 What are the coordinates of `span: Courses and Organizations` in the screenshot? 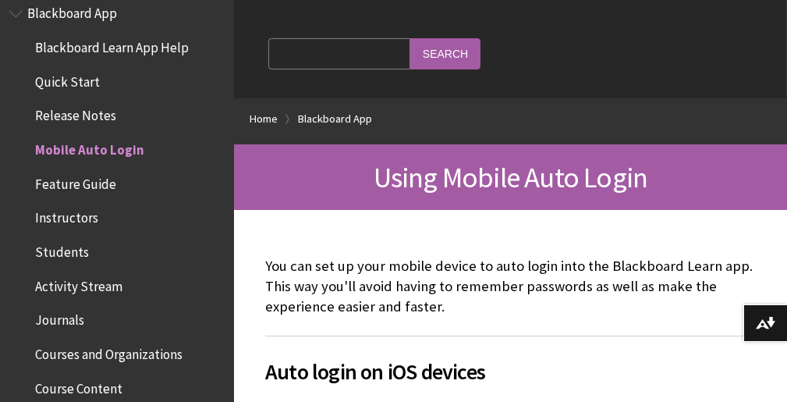 It's located at (108, 351).